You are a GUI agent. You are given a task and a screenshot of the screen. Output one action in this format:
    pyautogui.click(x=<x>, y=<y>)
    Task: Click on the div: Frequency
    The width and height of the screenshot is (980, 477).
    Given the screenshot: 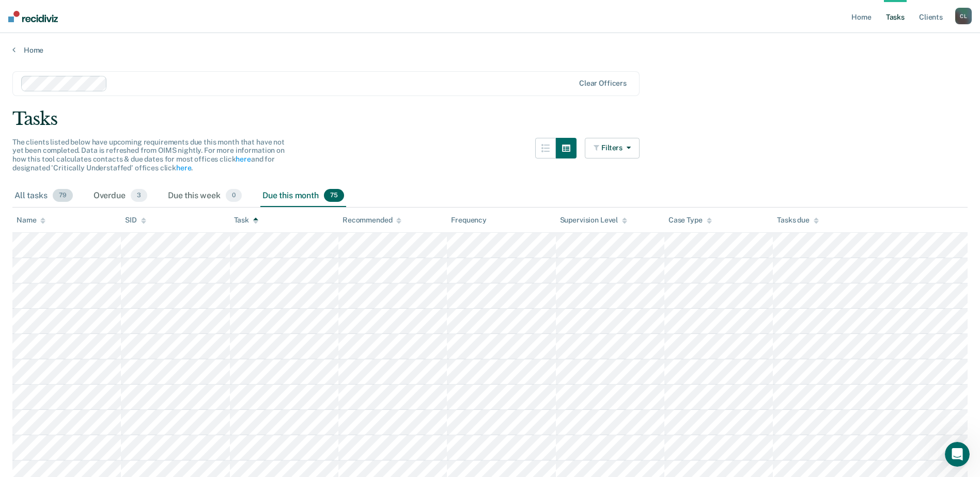 What is the action you would take?
    pyautogui.click(x=468, y=220)
    